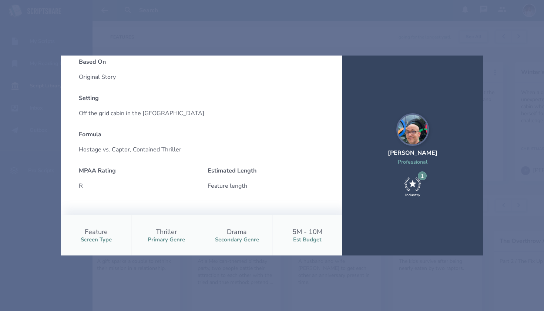 The image size is (544, 311). What do you see at coordinates (422, 176) in the screenshot?
I see `div: 1` at bounding box center [422, 176].